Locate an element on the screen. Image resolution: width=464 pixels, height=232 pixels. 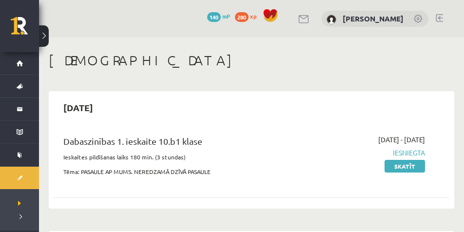
p: Ieskaites pildīšanas laiks 180 min. (3 stundas) is located at coordinates (181, 157).